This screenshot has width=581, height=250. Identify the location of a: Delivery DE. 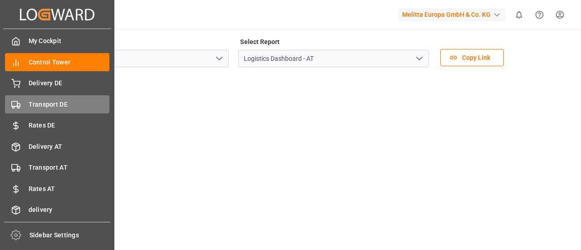
(57, 83).